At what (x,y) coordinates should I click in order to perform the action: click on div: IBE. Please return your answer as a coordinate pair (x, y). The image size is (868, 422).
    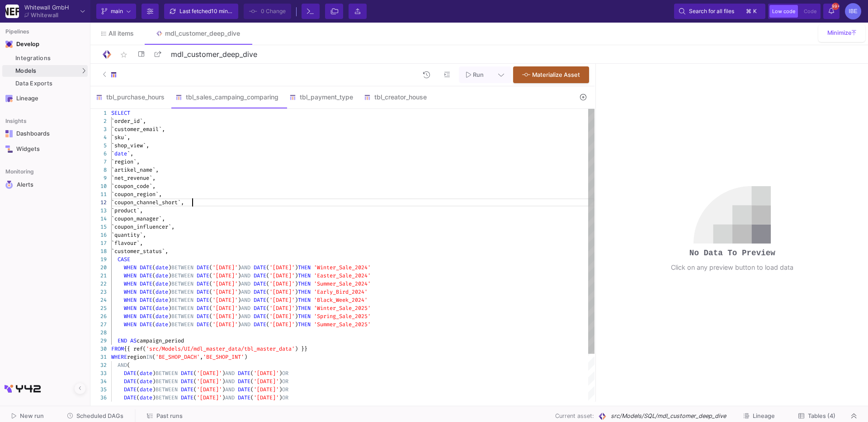
    Looking at the image, I should click on (853, 11).